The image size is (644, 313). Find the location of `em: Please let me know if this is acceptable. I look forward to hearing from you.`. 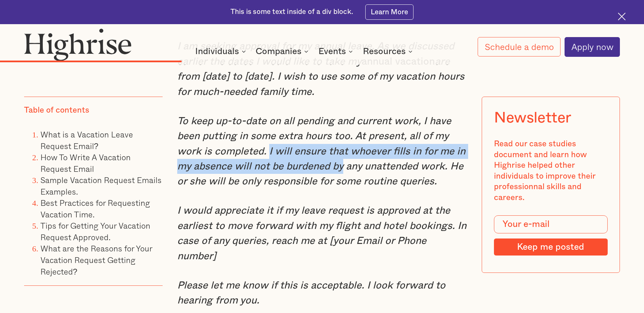

em: Please let me know if this is acceptable. I look forward to hearing from you. is located at coordinates (312, 292).